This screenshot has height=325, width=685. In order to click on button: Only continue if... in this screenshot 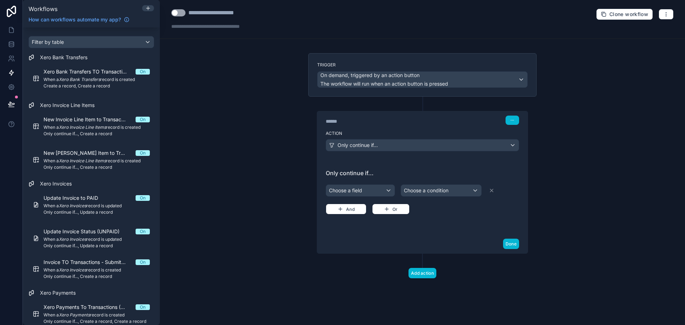, I will do `click(423, 145)`.